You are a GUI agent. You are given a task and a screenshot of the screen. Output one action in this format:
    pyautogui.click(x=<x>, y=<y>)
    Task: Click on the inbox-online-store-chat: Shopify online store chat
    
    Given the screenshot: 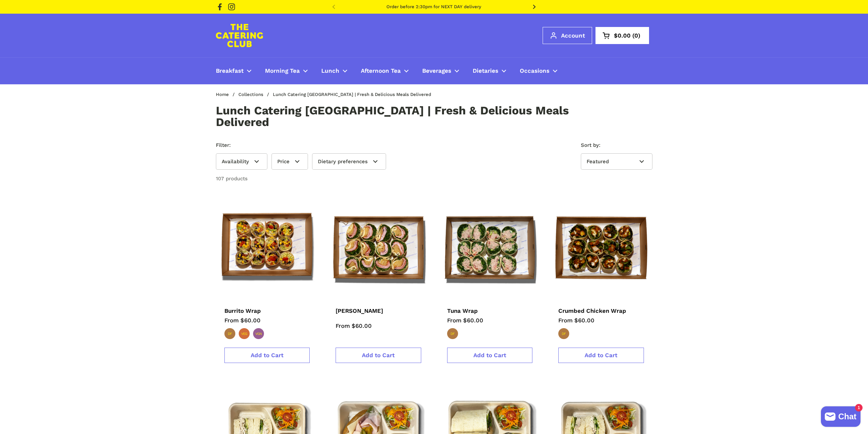 What is the action you would take?
    pyautogui.click(x=841, y=417)
    